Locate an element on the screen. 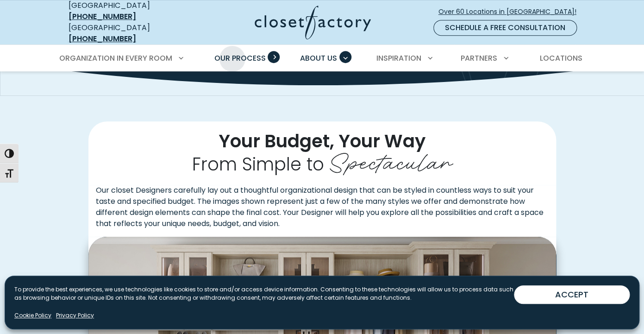 The width and height of the screenshot is (644, 334). a: Schedule a Free Consultation is located at coordinates (505, 27).